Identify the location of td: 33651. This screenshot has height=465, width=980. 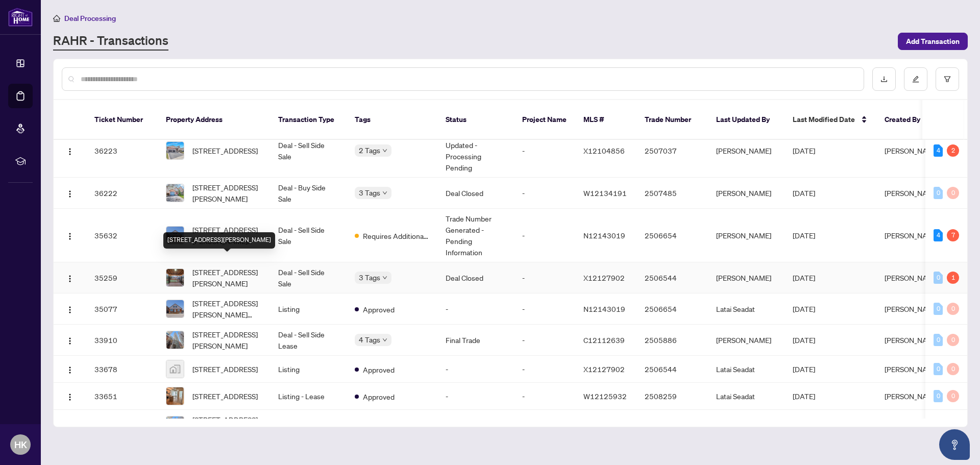
(122, 396).